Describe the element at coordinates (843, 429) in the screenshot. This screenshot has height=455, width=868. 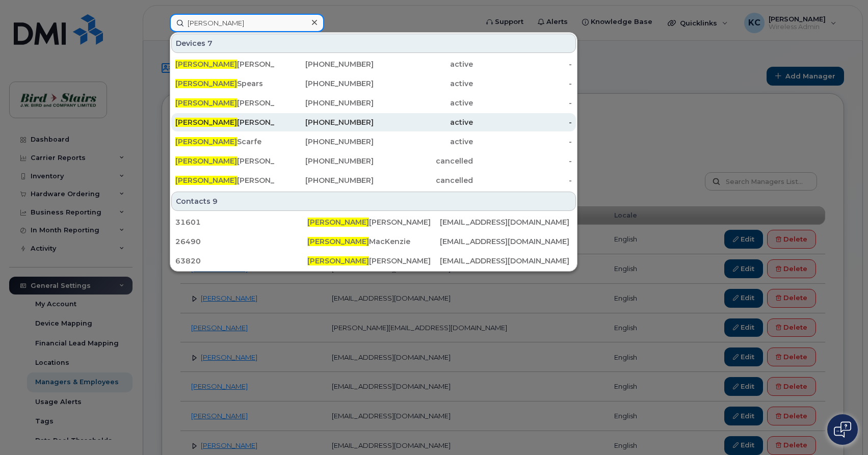
I see `img: Open chat` at that location.